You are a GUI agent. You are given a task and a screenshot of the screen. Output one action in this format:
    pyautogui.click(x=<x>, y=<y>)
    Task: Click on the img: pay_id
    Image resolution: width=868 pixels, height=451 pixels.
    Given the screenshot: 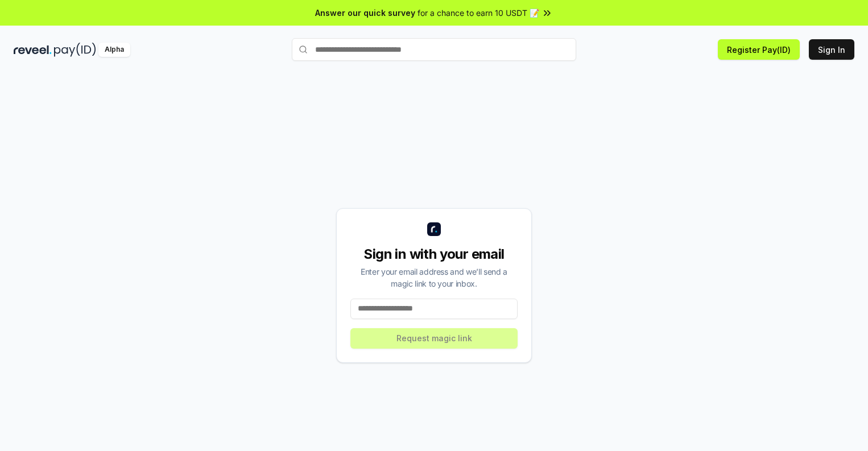 What is the action you would take?
    pyautogui.click(x=75, y=50)
    